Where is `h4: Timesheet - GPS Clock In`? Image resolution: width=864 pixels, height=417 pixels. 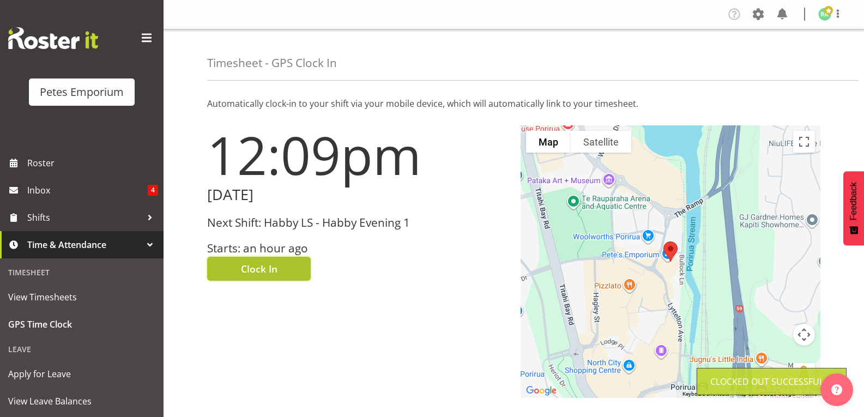
h4: Timesheet - GPS Clock In is located at coordinates (272, 63).